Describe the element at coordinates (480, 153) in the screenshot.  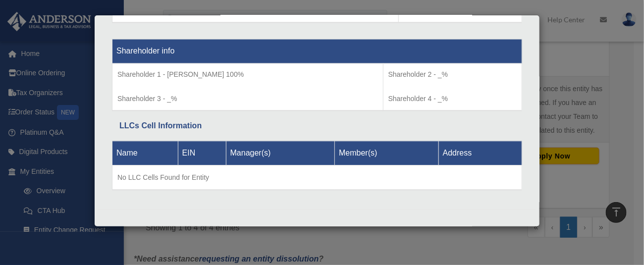
I see `th: Address` at that location.